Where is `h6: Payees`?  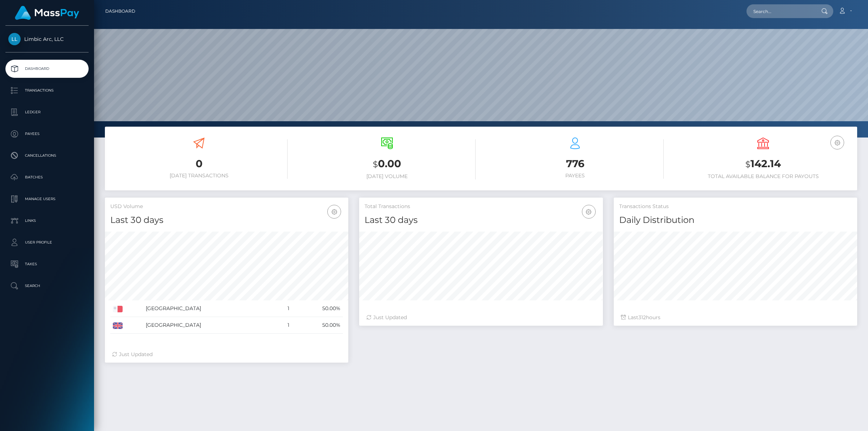 h6: Payees is located at coordinates (575, 175).